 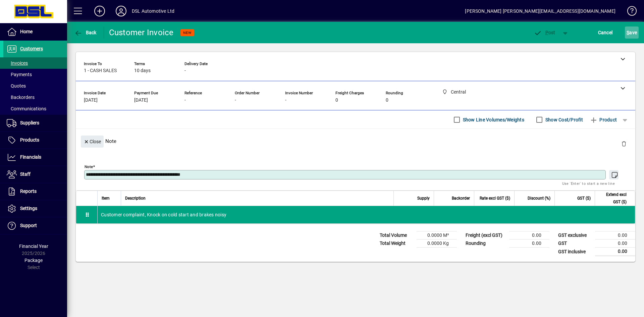 What do you see at coordinates (486, 235) in the screenshot?
I see `td: Freight (excl GST)` at bounding box center [486, 235].